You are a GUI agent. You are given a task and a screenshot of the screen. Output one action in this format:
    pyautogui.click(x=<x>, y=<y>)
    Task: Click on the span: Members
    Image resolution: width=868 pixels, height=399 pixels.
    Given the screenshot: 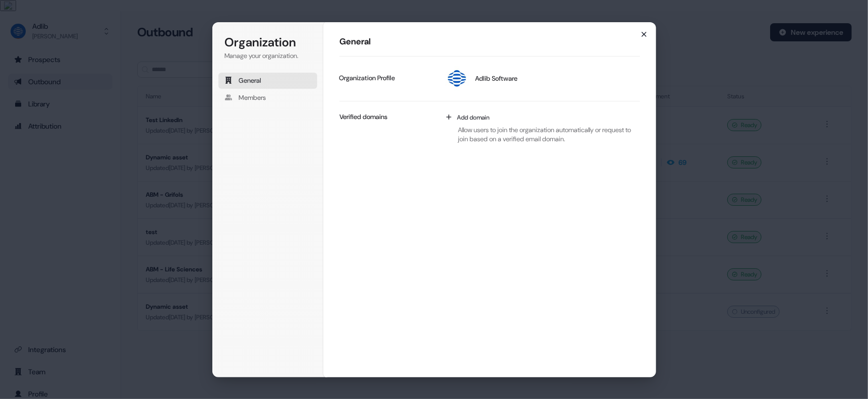 What is the action you would take?
    pyautogui.click(x=252, y=98)
    